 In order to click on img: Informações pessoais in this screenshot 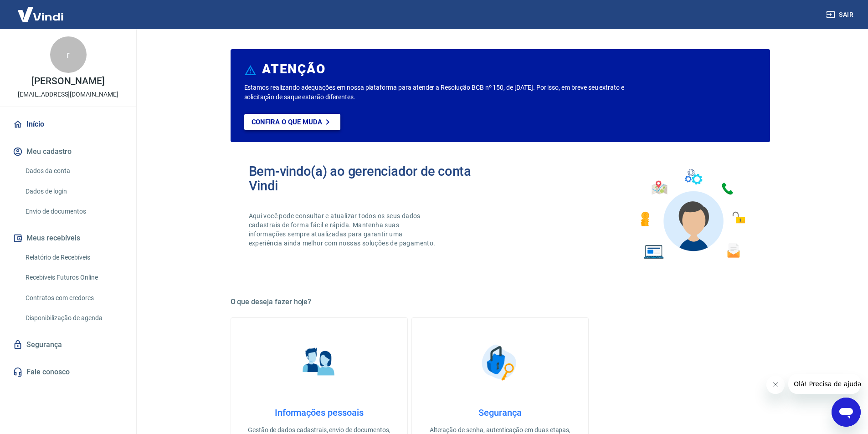, I will do `click(319, 363)`.